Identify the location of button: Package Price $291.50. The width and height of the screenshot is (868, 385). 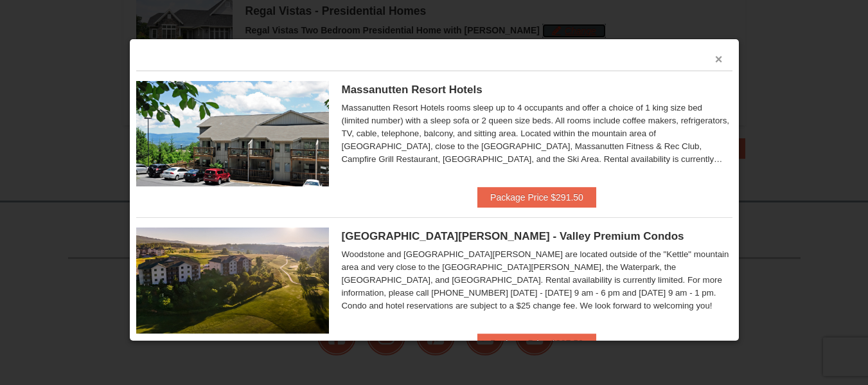
(536, 197).